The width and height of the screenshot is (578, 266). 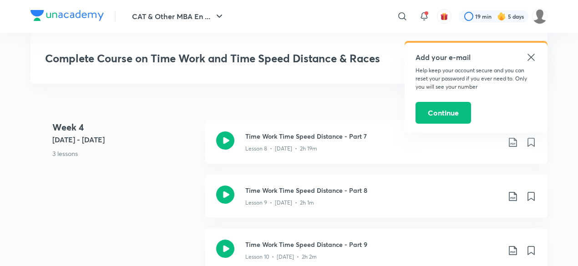 I want to click on h4: Week 4, so click(x=125, y=127).